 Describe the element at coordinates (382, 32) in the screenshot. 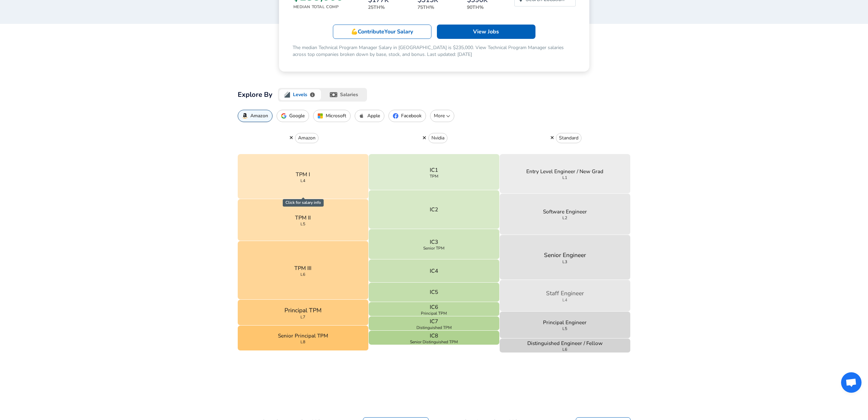

I see `p: 💪 Contribute` at that location.